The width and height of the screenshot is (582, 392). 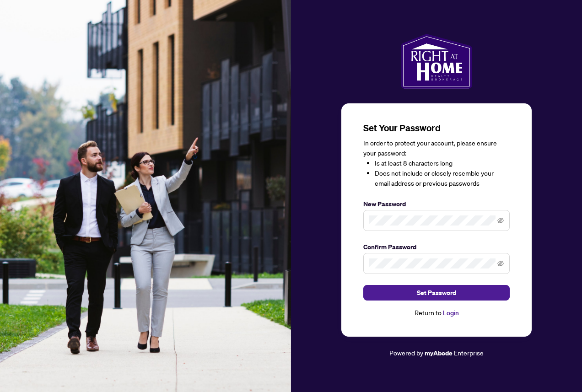 What do you see at coordinates (436, 61) in the screenshot?
I see `img: ma-logo` at bounding box center [436, 61].